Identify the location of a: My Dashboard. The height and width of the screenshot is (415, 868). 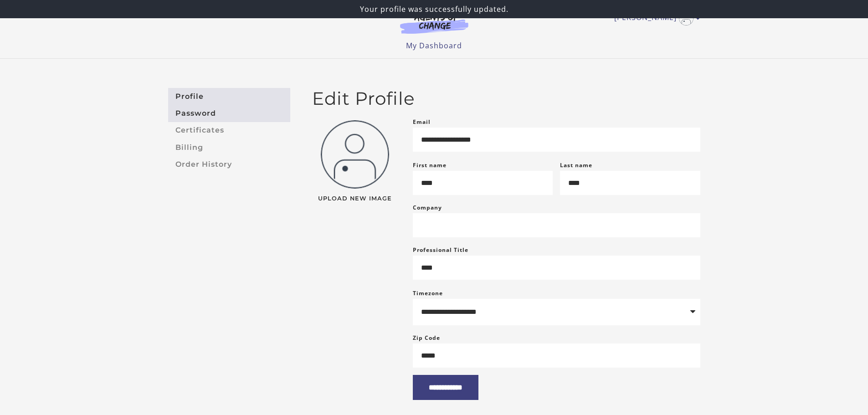
(434, 45).